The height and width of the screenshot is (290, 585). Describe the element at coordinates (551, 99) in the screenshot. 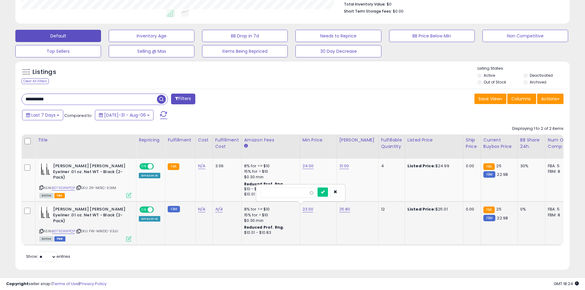

I see `button: Actions` at that location.